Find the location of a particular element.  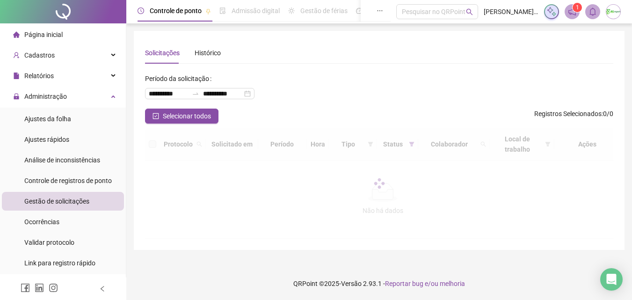

sup: 1 is located at coordinates (577, 7).